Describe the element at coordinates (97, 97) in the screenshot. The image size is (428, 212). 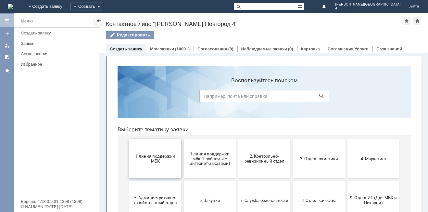
I see `span: 1 линия поддержки мбк (Проблемы с интернет-заказами)` at that location.